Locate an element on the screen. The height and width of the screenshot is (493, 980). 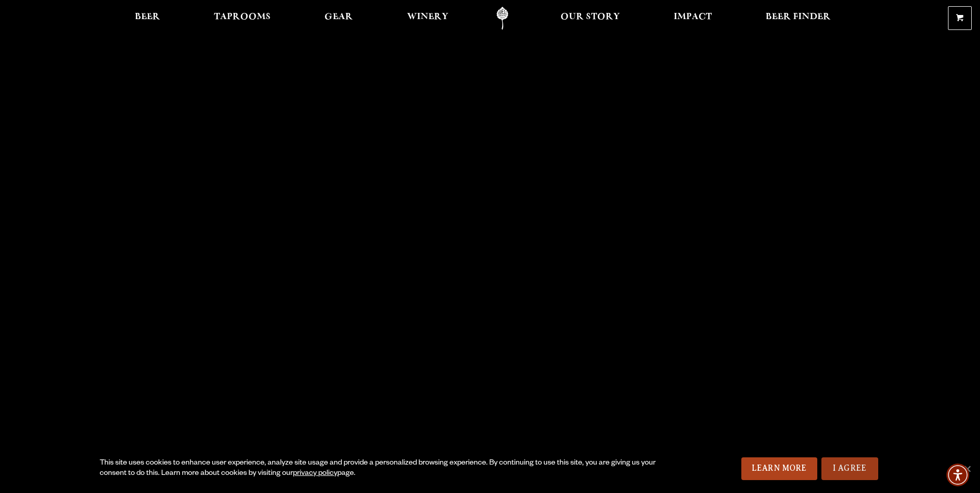
div: This site uses cookies to enhance user experience, analyze site usage and provide a personalized ... is located at coordinates (378, 468).